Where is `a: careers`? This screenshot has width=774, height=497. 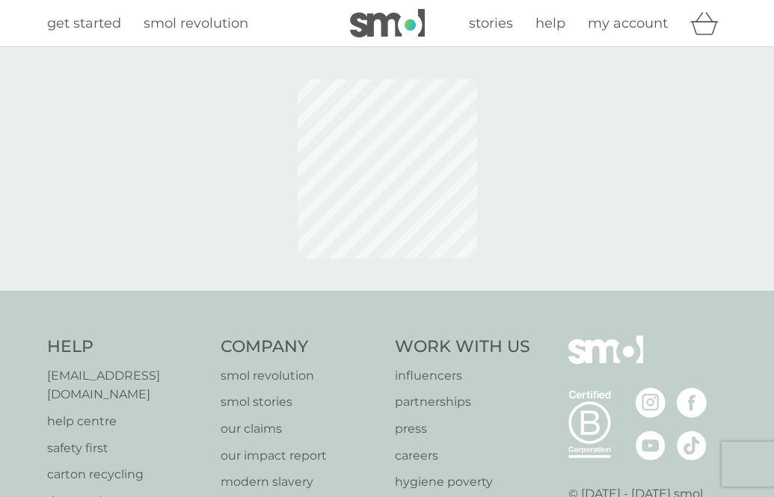 a: careers is located at coordinates (462, 456).